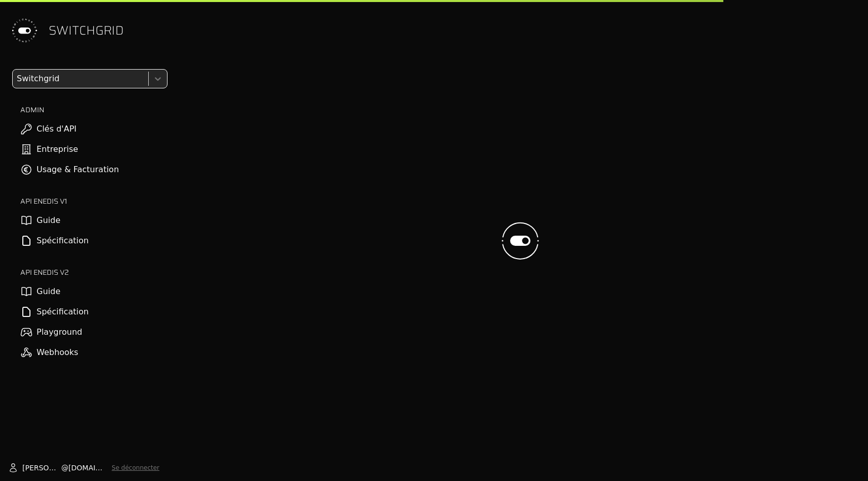  What do you see at coordinates (94, 110) in the screenshot?
I see `h2: ADMIN` at bounding box center [94, 110].